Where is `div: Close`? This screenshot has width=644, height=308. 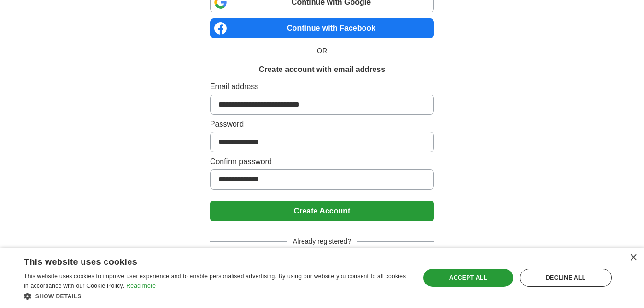 div: Close is located at coordinates (633, 258).